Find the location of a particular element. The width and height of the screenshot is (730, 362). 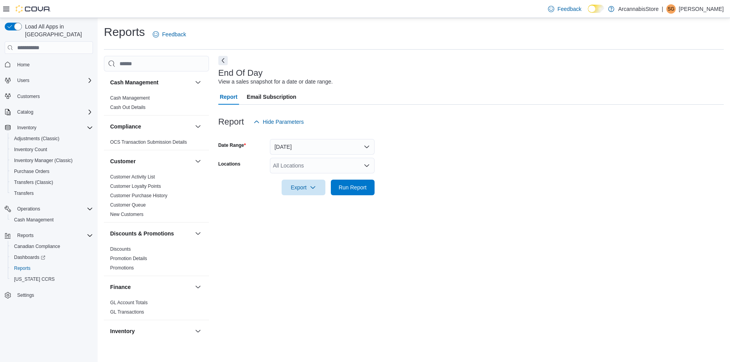

a: Customer Loyalty Points is located at coordinates (136, 186).